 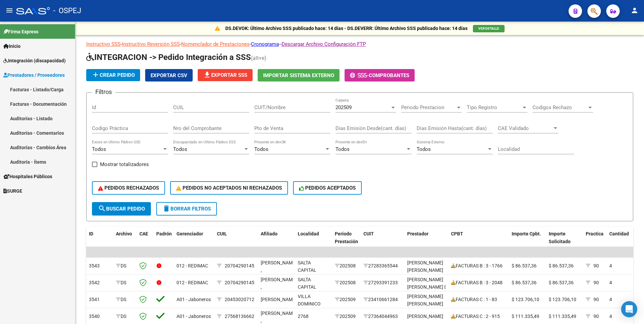 What do you see at coordinates (313, 242) in the screenshot?
I see `datatable-header-cell: Localidad` at bounding box center [313, 242].